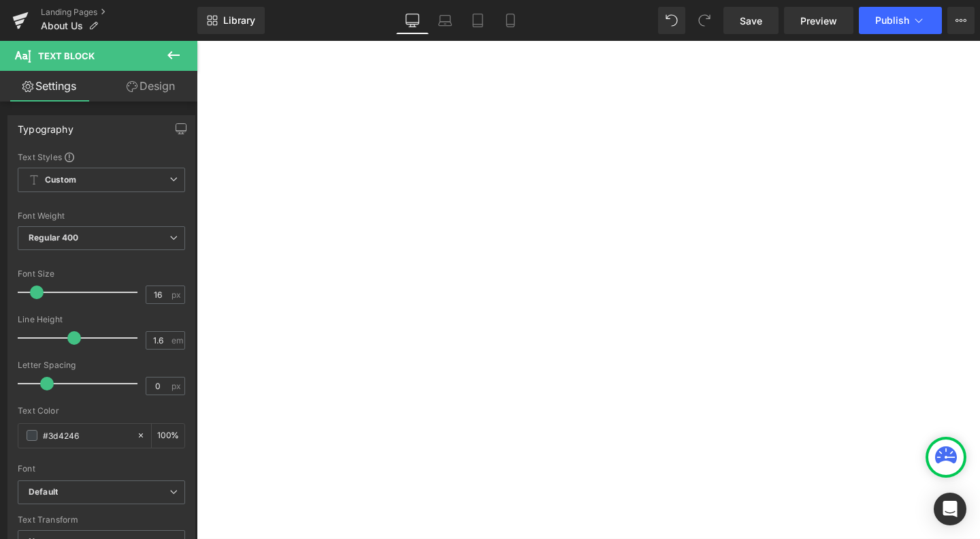  Describe the element at coordinates (60, 180) in the screenshot. I see `b: Custom` at that location.